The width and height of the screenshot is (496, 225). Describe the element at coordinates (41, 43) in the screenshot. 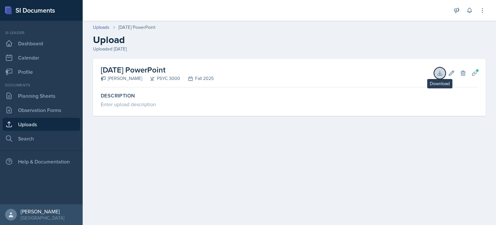

I see `a: Dashboard` at that location.